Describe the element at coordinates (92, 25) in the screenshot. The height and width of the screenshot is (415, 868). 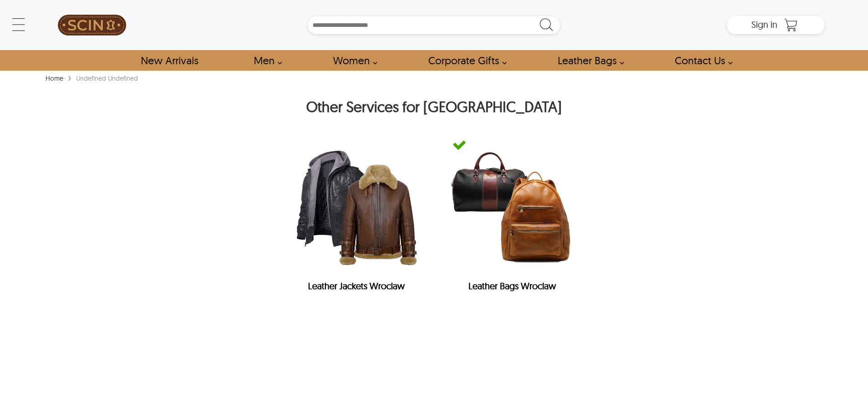
I see `a: SCIN` at that location.